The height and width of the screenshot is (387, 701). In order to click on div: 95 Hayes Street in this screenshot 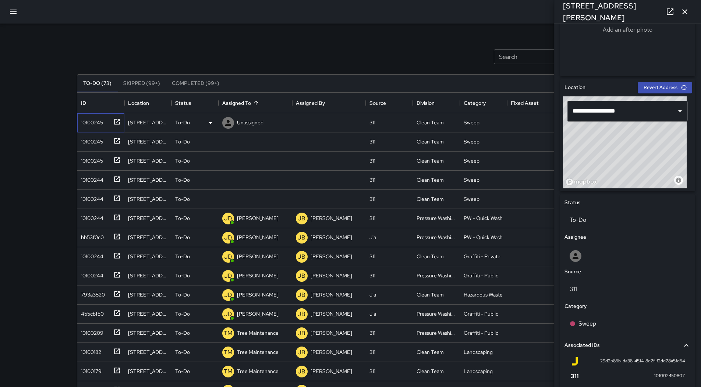, I will do `click(148, 237)`.